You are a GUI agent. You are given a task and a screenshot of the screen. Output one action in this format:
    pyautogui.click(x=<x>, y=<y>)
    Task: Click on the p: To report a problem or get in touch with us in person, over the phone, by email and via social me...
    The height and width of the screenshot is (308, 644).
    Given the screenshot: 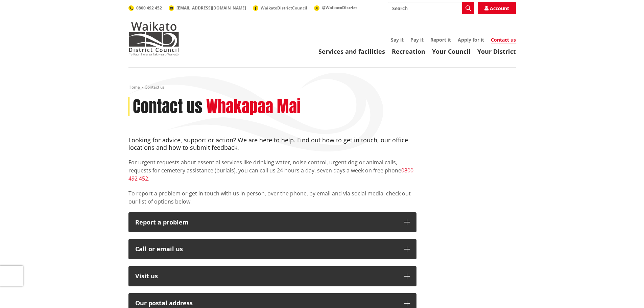 What is the action you would take?
    pyautogui.click(x=272, y=197)
    